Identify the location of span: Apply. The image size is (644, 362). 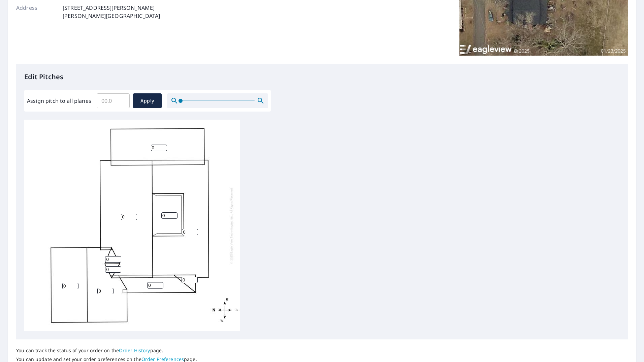
(147, 100).